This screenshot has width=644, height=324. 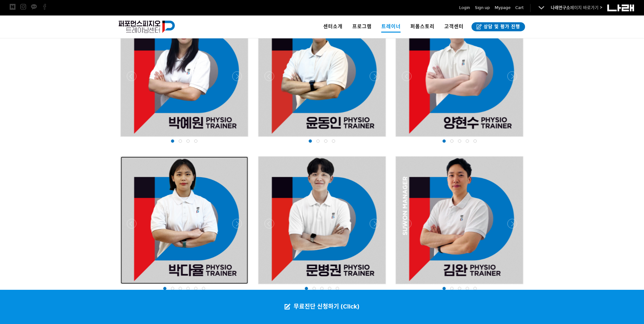 What do you see at coordinates (454, 26) in the screenshot?
I see `span: 고객센터` at bounding box center [454, 26].